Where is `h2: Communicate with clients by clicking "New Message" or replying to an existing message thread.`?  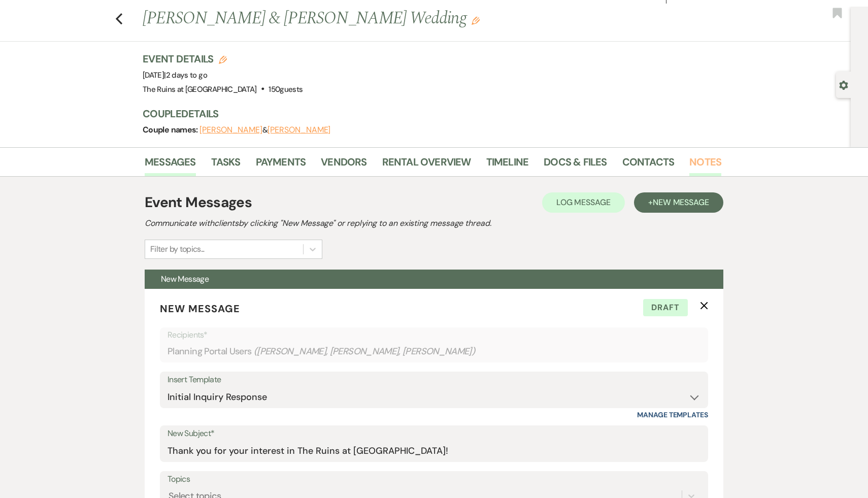
h2: Communicate with clients by clicking "New Message" or replying to an existing message thread. is located at coordinates (434, 223).